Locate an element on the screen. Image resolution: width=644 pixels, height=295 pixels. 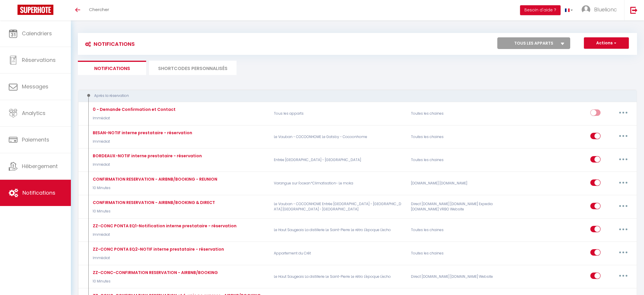
span: Bluelionc is located at coordinates (605, 10).